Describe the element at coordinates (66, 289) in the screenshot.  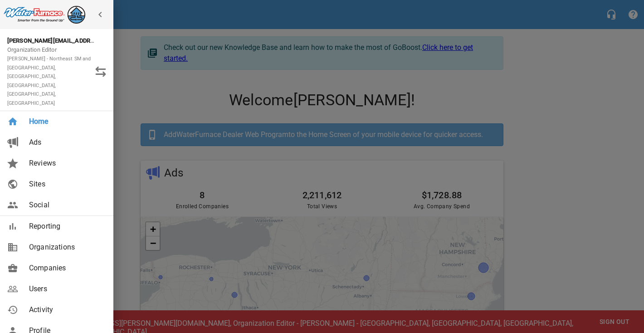
I see `span: Users` at that location.